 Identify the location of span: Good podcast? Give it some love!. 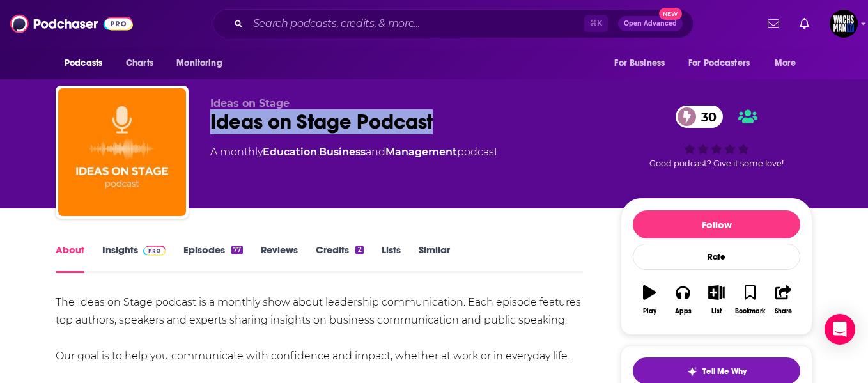
(716, 163).